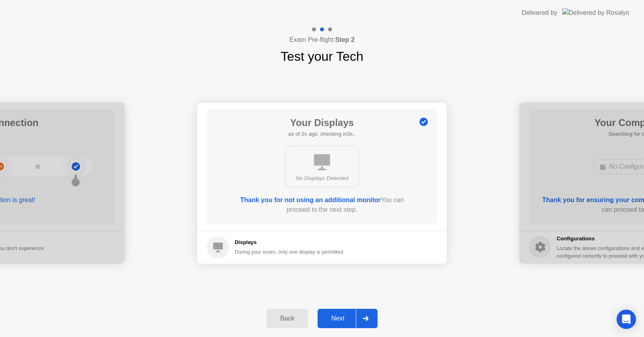 The image size is (644, 337). I want to click on div: Open Intercom Messenger, so click(626, 319).